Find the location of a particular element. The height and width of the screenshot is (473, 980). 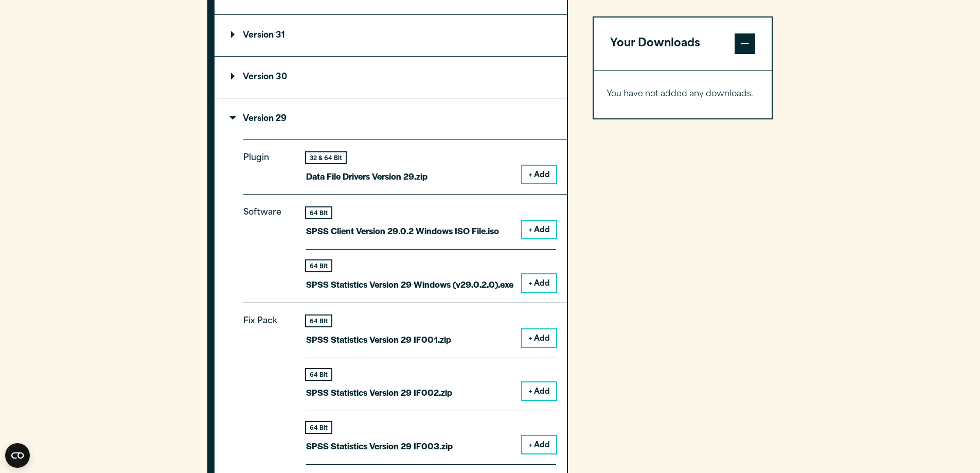

p: Version 29 is located at coordinates (259, 119).